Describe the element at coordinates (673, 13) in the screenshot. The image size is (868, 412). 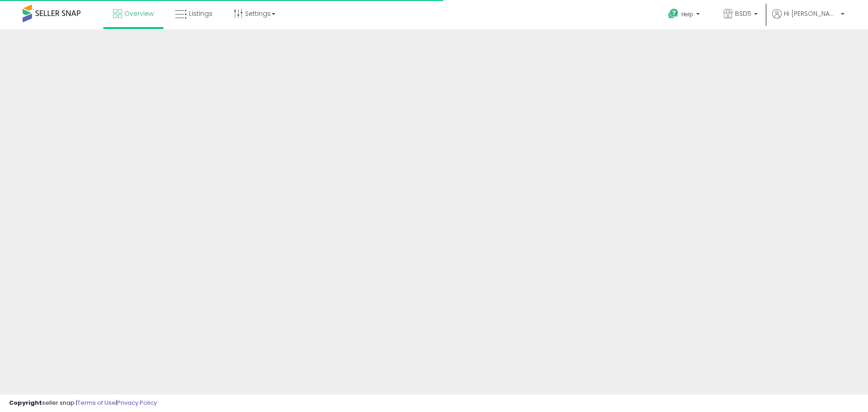
I see `i: Get Help` at that location.